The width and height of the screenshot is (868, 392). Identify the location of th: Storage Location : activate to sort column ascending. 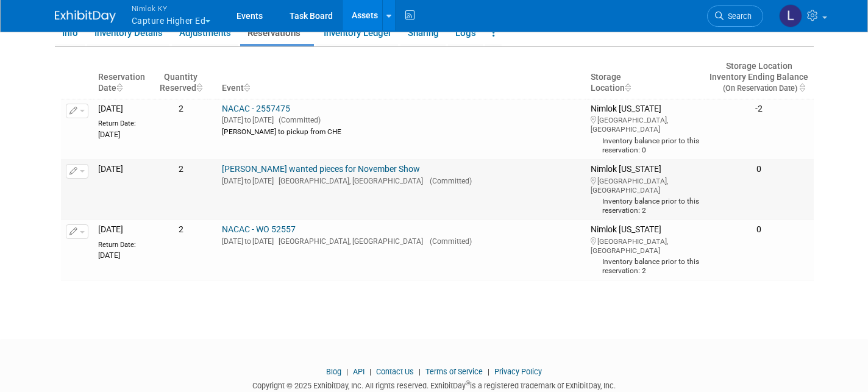
(645, 78).